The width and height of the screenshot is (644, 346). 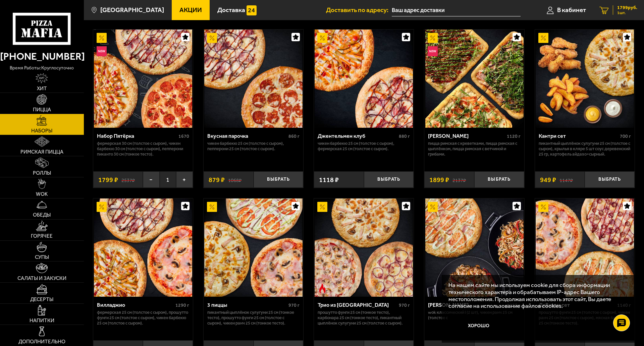 I want to click on span: 1118 ₽, so click(x=329, y=180).